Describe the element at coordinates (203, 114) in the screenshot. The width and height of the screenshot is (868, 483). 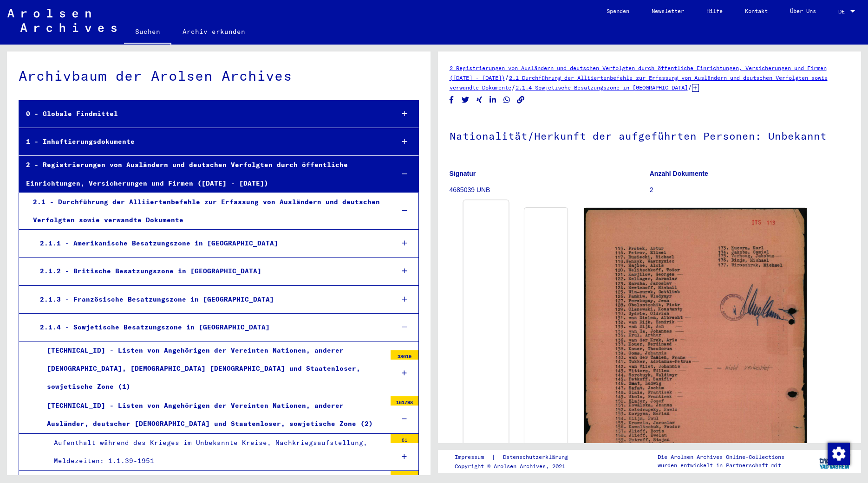
I see `div: 0 - Globale Findmittel` at that location.